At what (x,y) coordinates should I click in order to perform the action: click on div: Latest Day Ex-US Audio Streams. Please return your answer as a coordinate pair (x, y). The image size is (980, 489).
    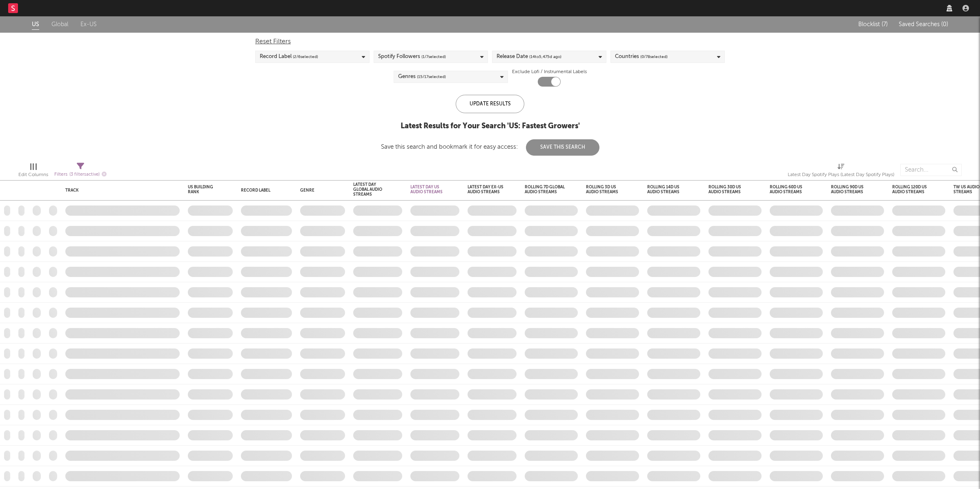
    Looking at the image, I should click on (486, 189).